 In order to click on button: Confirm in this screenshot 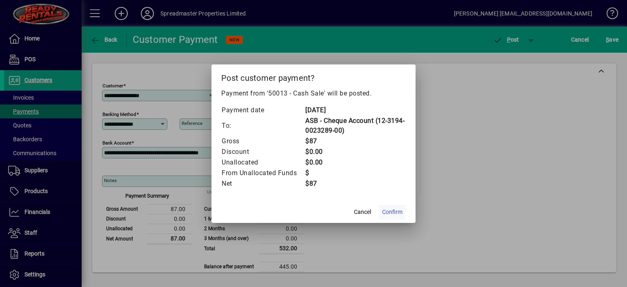, I will do `click(393, 212)`.